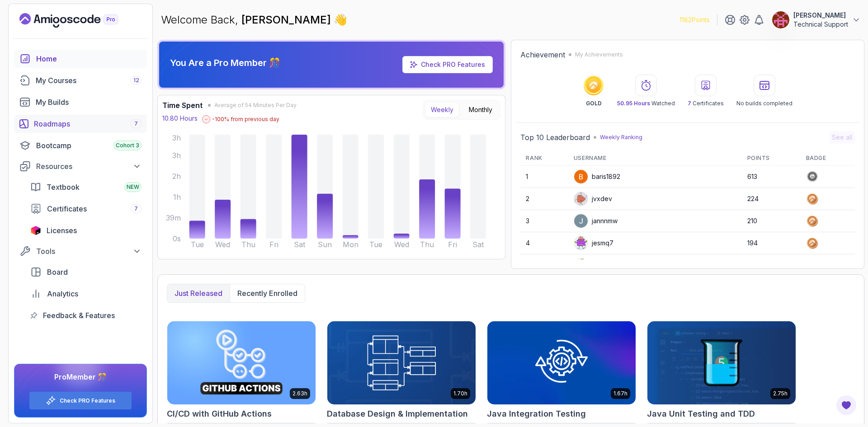  What do you see at coordinates (177, 238) in the screenshot?
I see `tspan: 0s` at bounding box center [177, 238].